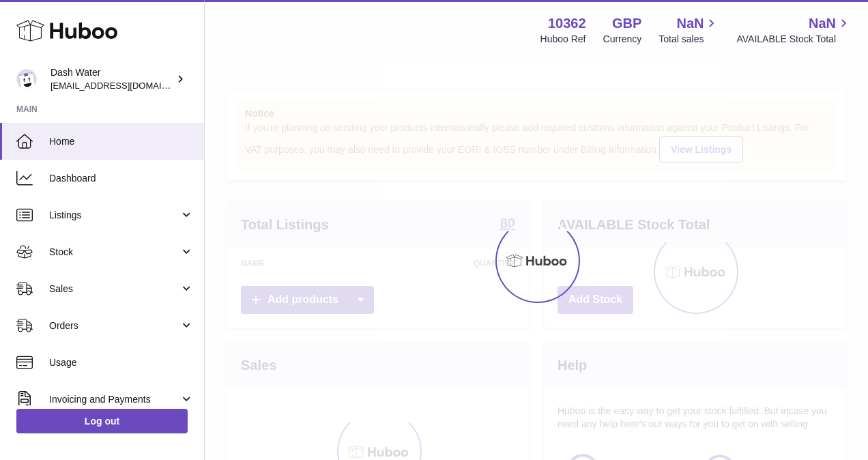 The width and height of the screenshot is (868, 460). What do you see at coordinates (121, 141) in the screenshot?
I see `span: Home` at bounding box center [121, 141].